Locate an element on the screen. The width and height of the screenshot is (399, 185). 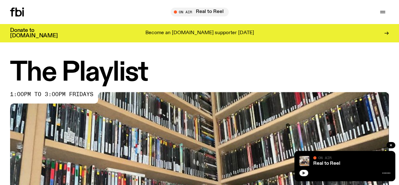
button: On AirReal to Reel is located at coordinates (200, 12).